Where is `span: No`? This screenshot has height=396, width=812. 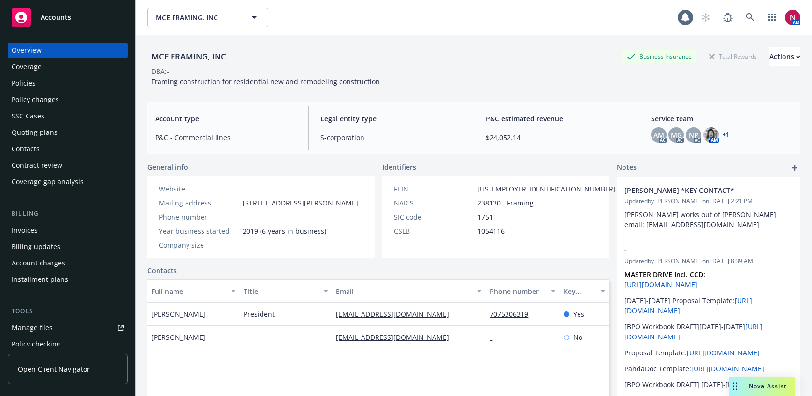
span: No is located at coordinates (578, 337).